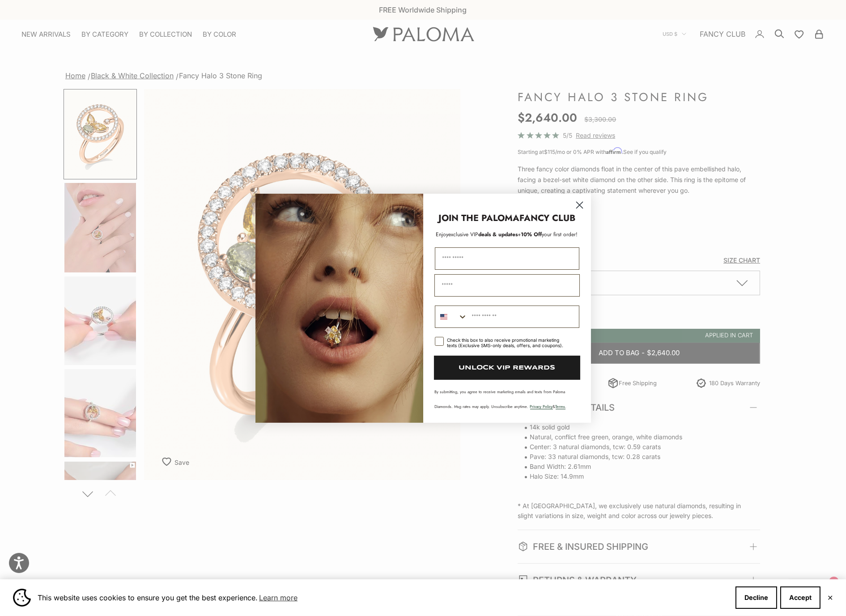  What do you see at coordinates (464, 234) in the screenshot?
I see `span: exclusive VIP` at bounding box center [464, 234].